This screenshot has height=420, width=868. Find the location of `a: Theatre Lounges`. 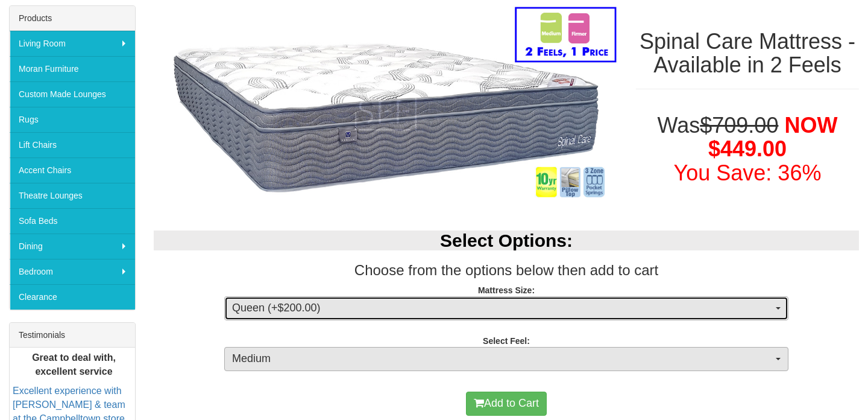

a: Theatre Lounges is located at coordinates (72, 195).